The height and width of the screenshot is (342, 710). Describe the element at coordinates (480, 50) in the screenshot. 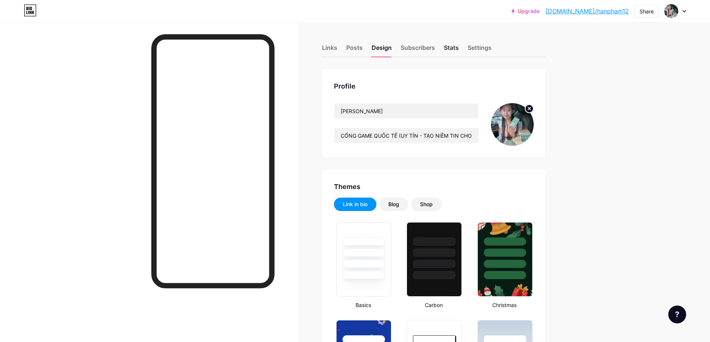

I see `div: Settings` at that location.